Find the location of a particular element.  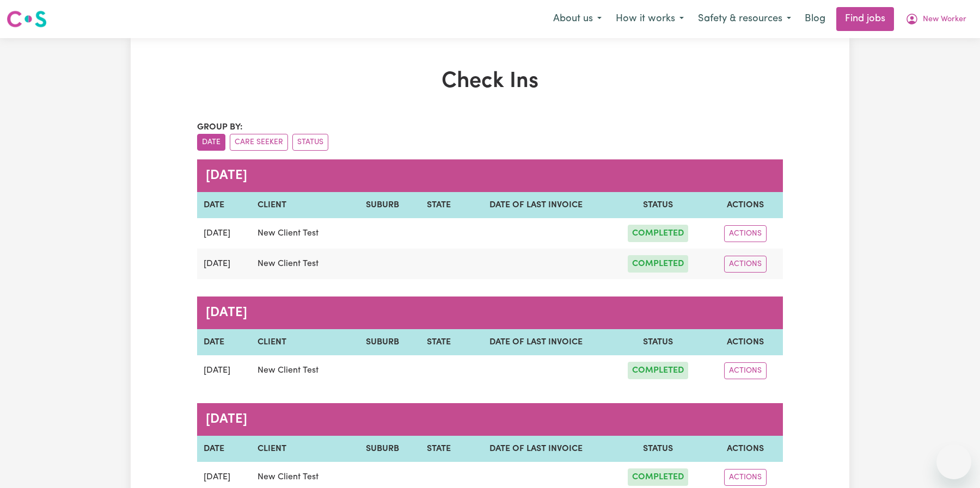

button: sort invoices by paid status is located at coordinates (310, 142).